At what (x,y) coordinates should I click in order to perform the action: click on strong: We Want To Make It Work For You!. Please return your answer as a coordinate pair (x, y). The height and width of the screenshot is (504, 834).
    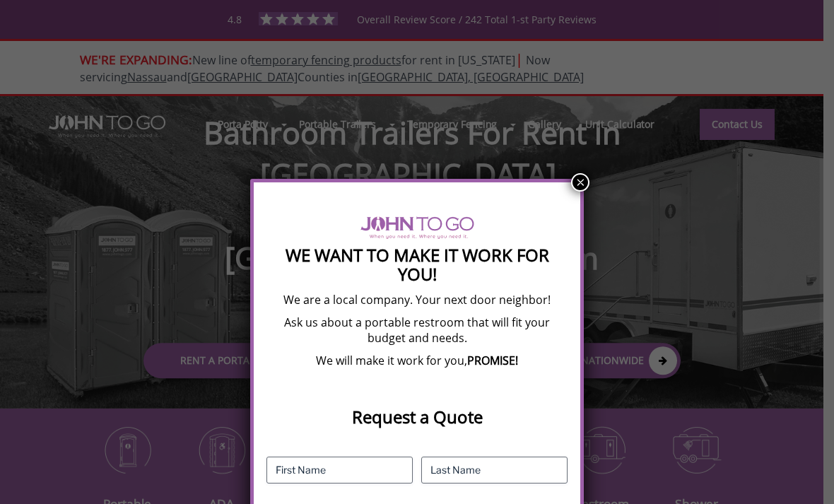
    Looking at the image, I should click on (417, 264).